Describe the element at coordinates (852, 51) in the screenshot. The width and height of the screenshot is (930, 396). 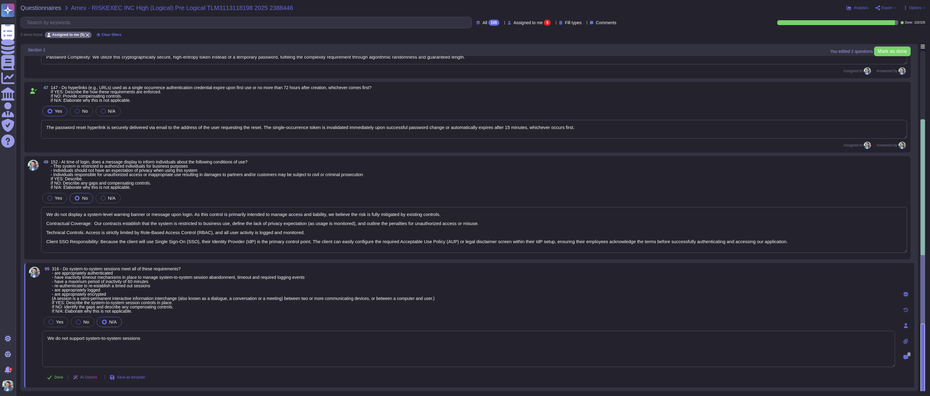
I see `b: 2` at that location.